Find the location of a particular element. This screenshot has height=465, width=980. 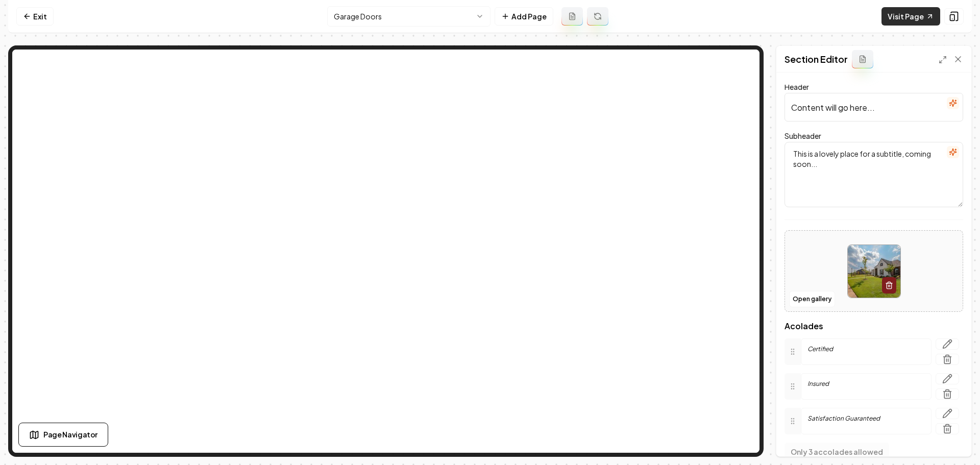

button: Add Page is located at coordinates (523, 16).